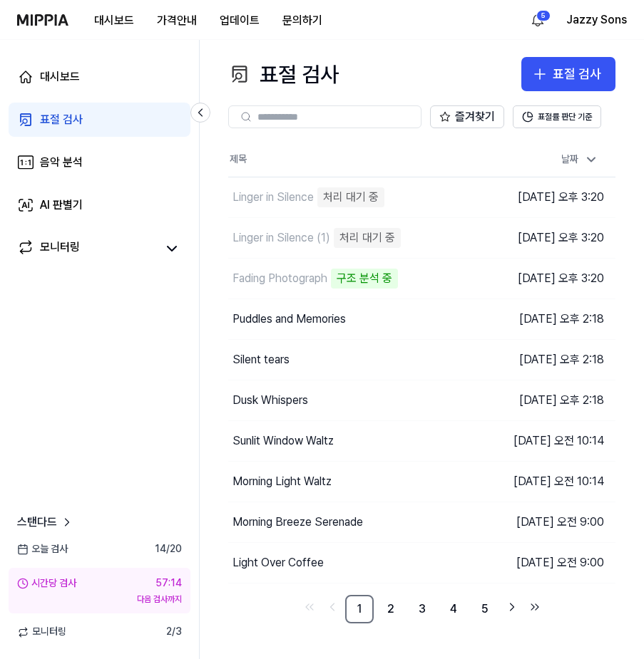 Image resolution: width=644 pixels, height=659 pixels. Describe the element at coordinates (46, 583) in the screenshot. I see `div: 시간당 검사` at that location.